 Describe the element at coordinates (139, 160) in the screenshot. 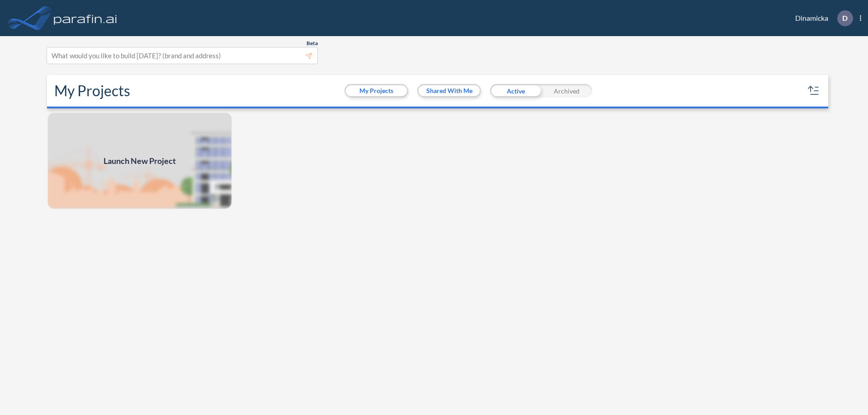

I see `img: add` at that location.